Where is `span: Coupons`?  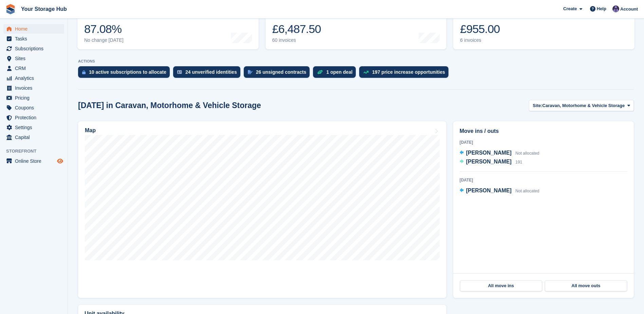
span: Coupons is located at coordinates (35, 107).